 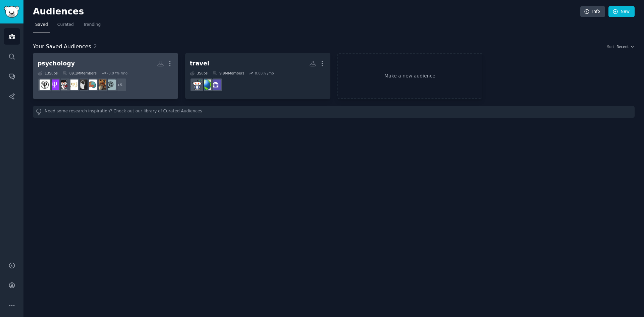 What do you see at coordinates (82, 84) in the screenshot?
I see `img: neuroscience` at bounding box center [82, 84].